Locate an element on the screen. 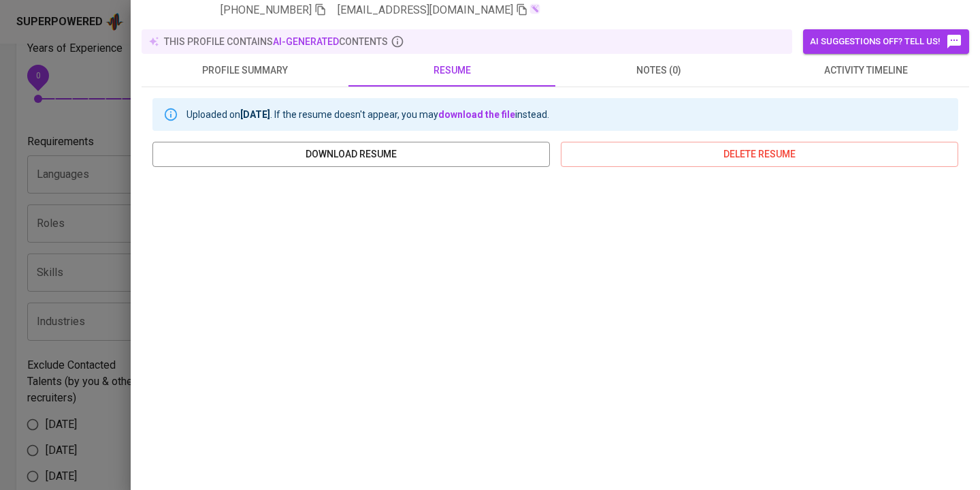 This screenshot has width=980, height=490. div: Uploaded on . If the resume doesn't appear, you may instead. is located at coordinates (368, 114).